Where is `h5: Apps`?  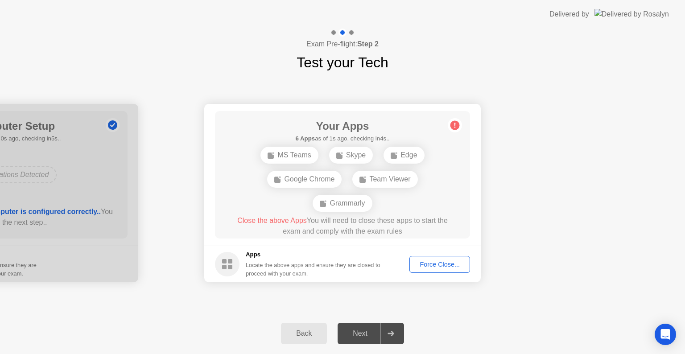 h5: Apps is located at coordinates (313, 255).